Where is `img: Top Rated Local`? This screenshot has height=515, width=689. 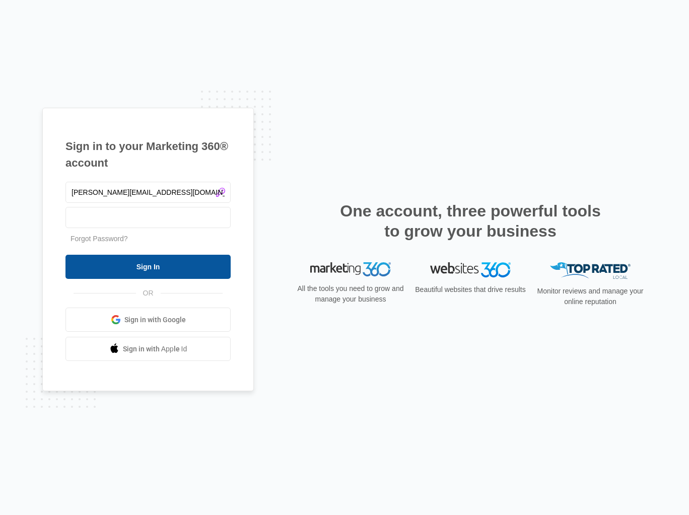 img: Top Rated Local is located at coordinates (590, 271).